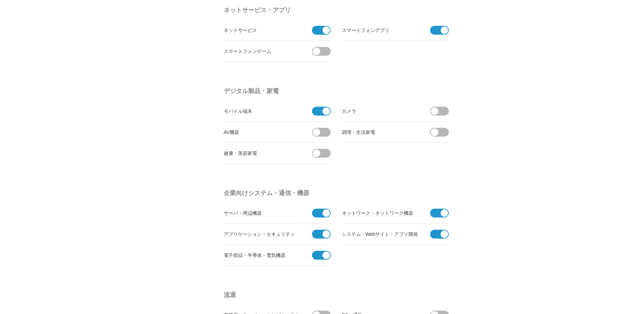 The height and width of the screenshot is (314, 644). What do you see at coordinates (262, 213) in the screenshot?
I see `div: サーバ・周辺機器` at bounding box center [262, 213].